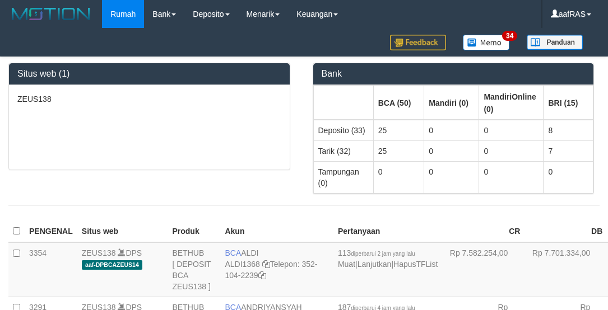  What do you see at coordinates (262, 276) in the screenshot?
I see `a: Salin 3521042239 ke papan klip` at bounding box center [262, 276].